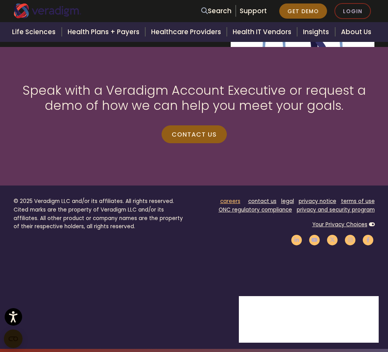  What do you see at coordinates (194, 98) in the screenshot?
I see `h2: Speak with a Veradigm Account Executive or request a demo of how we can help you meet your goals.` at bounding box center [194, 98].